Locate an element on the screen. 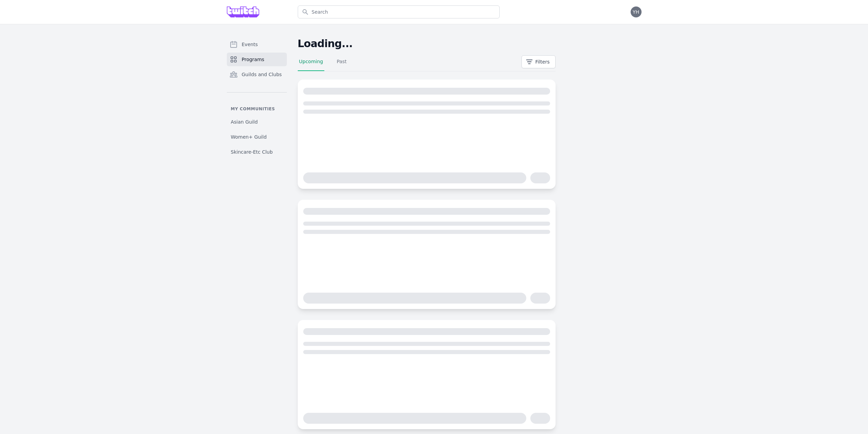 Image resolution: width=868 pixels, height=434 pixels. a: Past is located at coordinates (342, 64).